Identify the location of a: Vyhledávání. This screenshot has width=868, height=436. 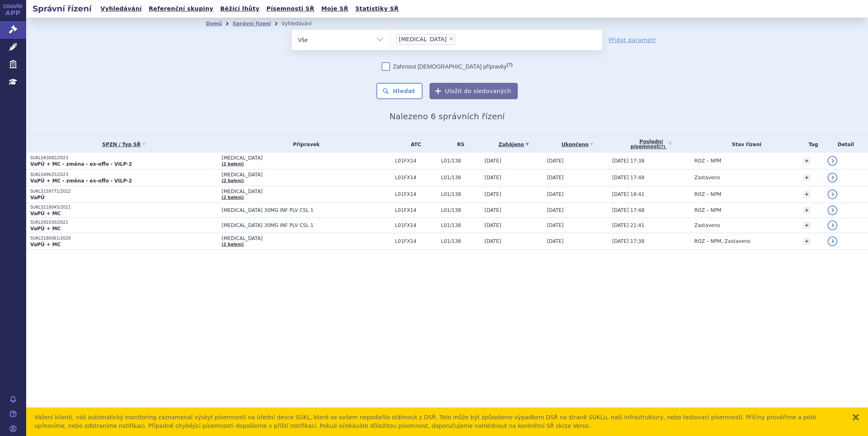
(121, 9).